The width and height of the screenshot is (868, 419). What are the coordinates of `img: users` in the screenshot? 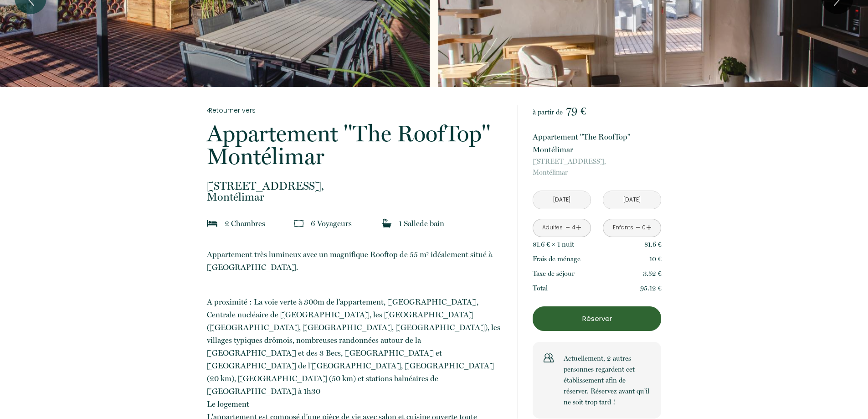 It's located at (548, 358).